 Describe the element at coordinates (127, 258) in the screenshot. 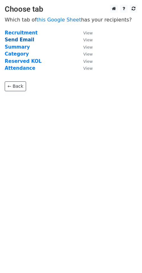

I see `div: Chat Widget` at that location.